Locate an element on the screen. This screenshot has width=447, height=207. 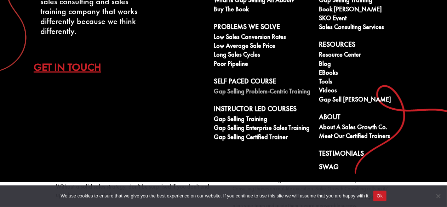
a: Gap Selling Certified Trainer is located at coordinates (263, 138).